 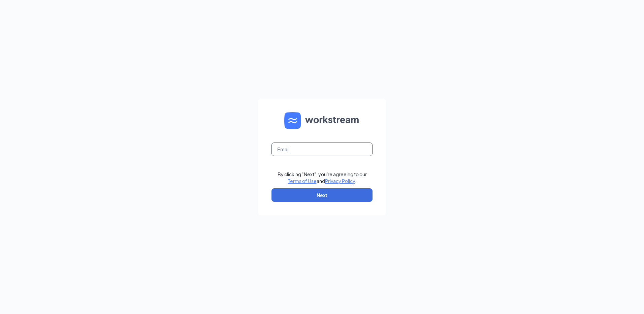 I want to click on button: Next, so click(x=322, y=195).